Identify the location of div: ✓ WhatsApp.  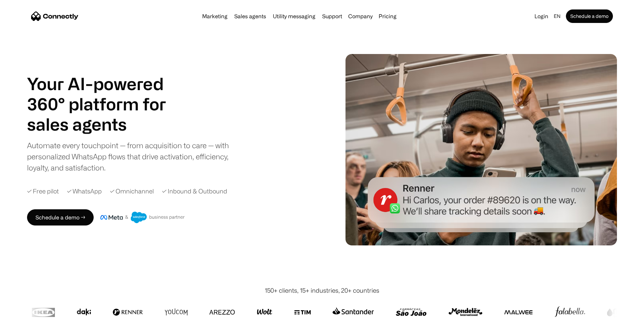
(84, 191).